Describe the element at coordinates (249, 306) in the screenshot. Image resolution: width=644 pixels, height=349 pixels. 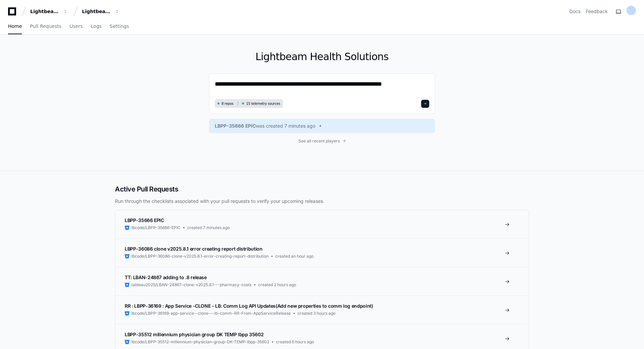
I see `span: RR : LBPP-36169 : App Service -CLONE - LB: Comm Log API Updates(Add new properties to comm log en...` at that location.